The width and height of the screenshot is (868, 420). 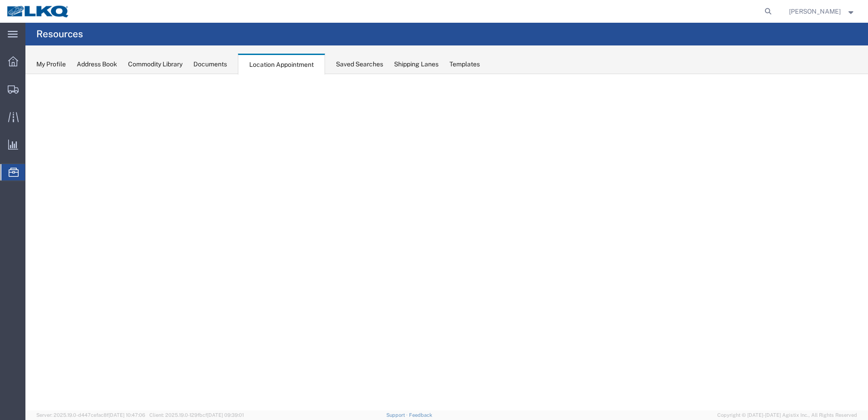 I want to click on div: Address Book, so click(x=97, y=64).